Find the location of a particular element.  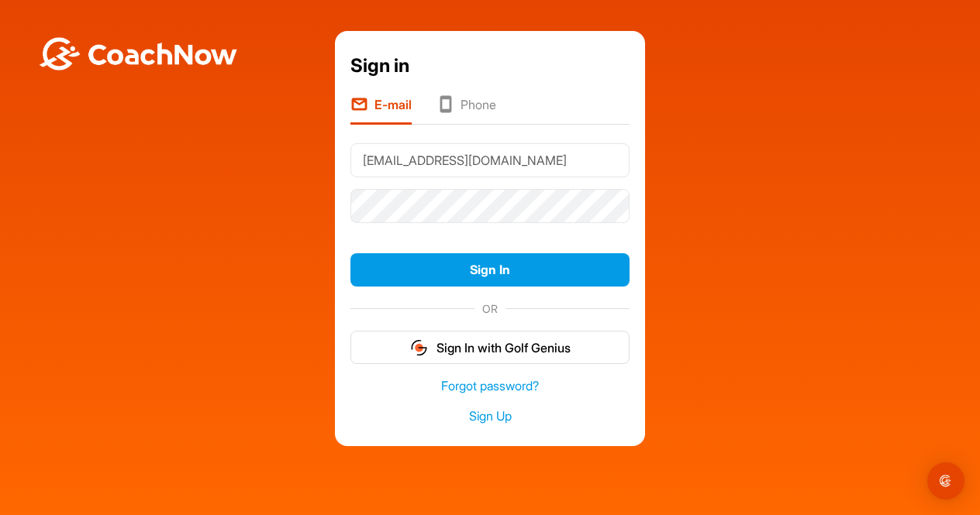

li: Phone is located at coordinates (466, 110).